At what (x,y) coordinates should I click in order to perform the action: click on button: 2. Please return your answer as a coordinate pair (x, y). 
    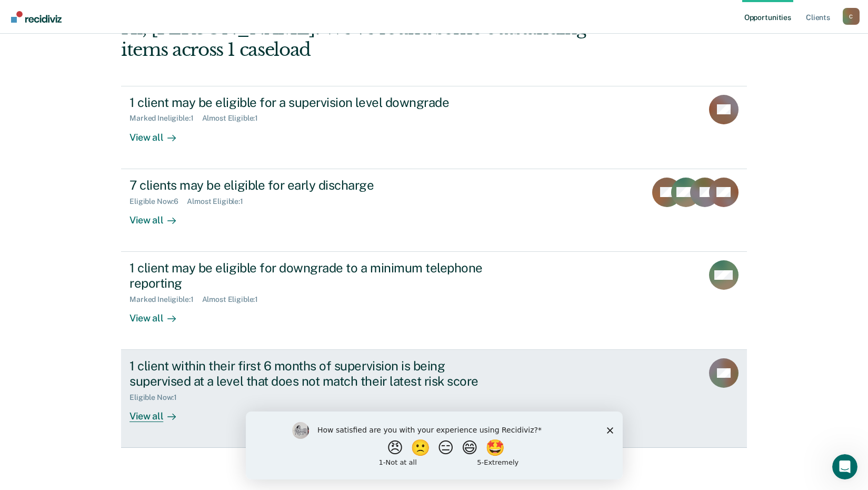
    Looking at the image, I should click on (175, 37).